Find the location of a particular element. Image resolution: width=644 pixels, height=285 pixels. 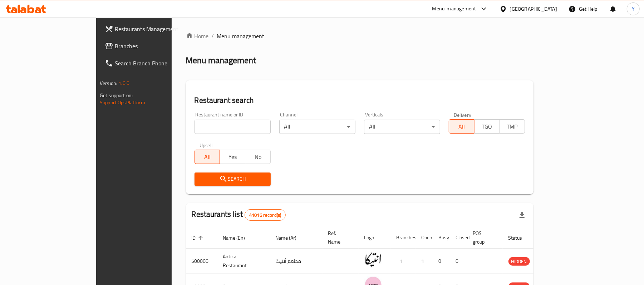

a: Support.OpsPlatform is located at coordinates (122, 103).